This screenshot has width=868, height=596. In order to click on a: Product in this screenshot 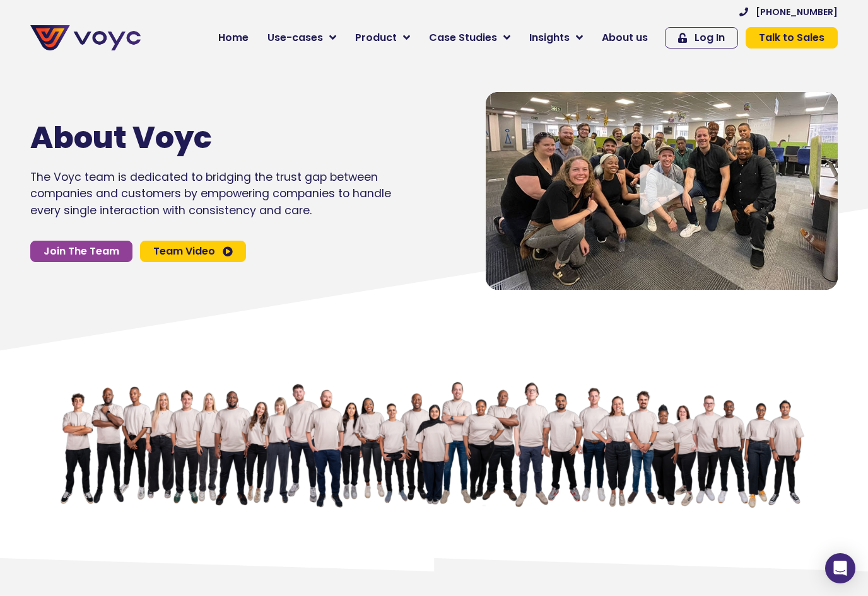, I will do `click(382, 37)`.